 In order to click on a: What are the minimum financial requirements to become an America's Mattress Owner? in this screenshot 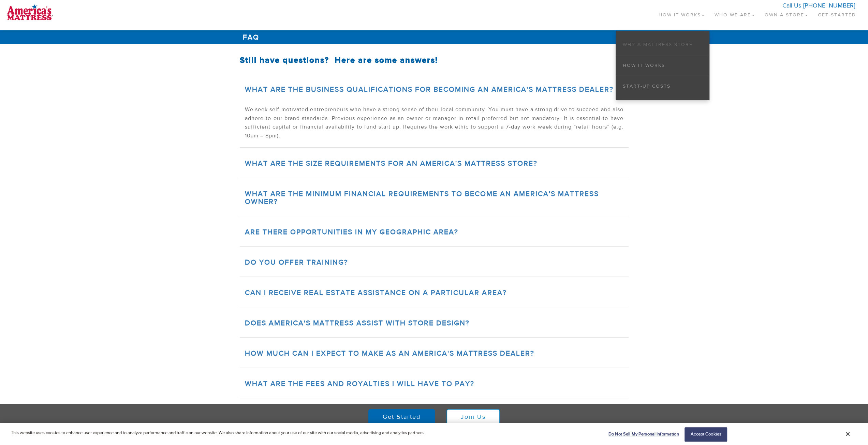, I will do `click(422, 198)`.